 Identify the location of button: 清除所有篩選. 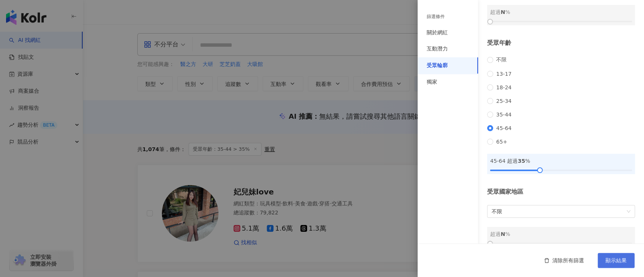
(564, 261).